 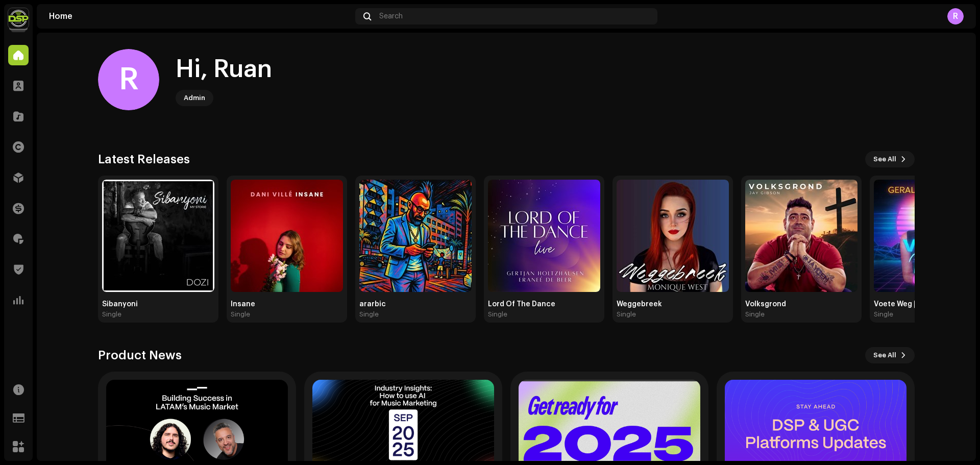 I want to click on div: Weggebreek, so click(x=673, y=304).